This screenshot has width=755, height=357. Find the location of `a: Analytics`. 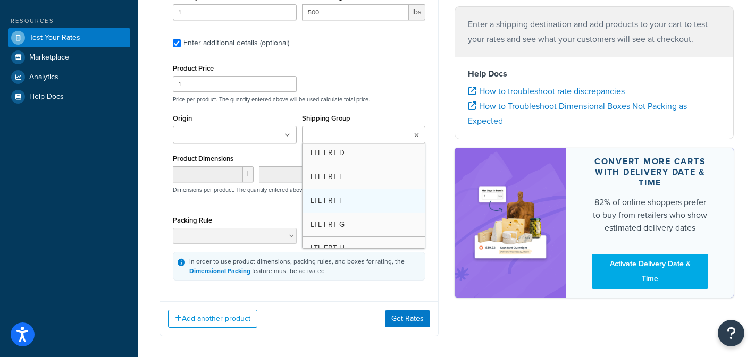

a: Analytics is located at coordinates (69, 77).